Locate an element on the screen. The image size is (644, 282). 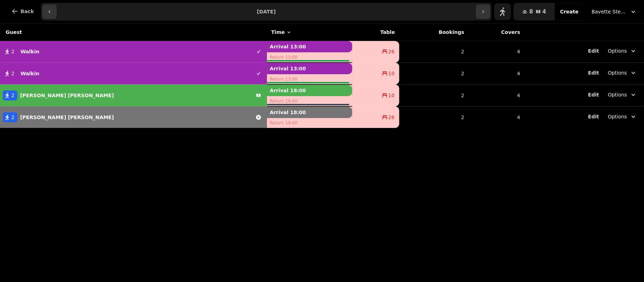
th: Covers is located at coordinates (497, 32).